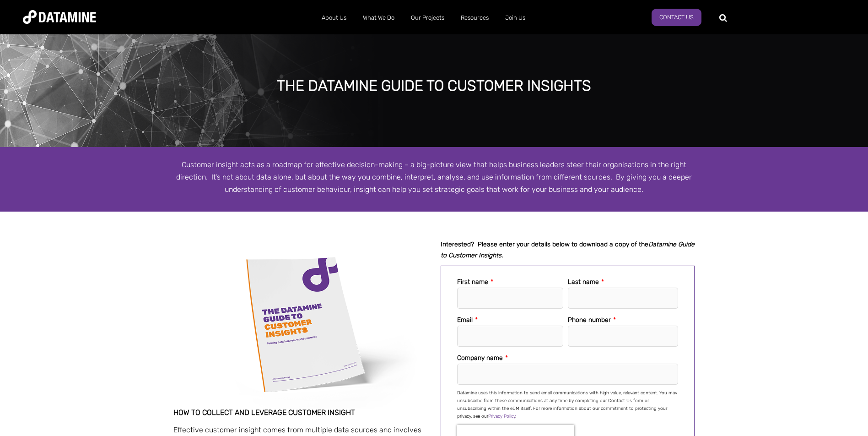 Image resolution: width=868 pixels, height=436 pixels. Describe the element at coordinates (465, 319) in the screenshot. I see `span: Email` at that location.